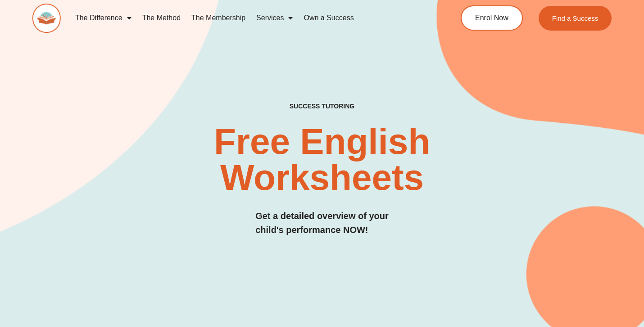 This screenshot has width=644, height=327. I want to click on span: Find a Success, so click(575, 18).